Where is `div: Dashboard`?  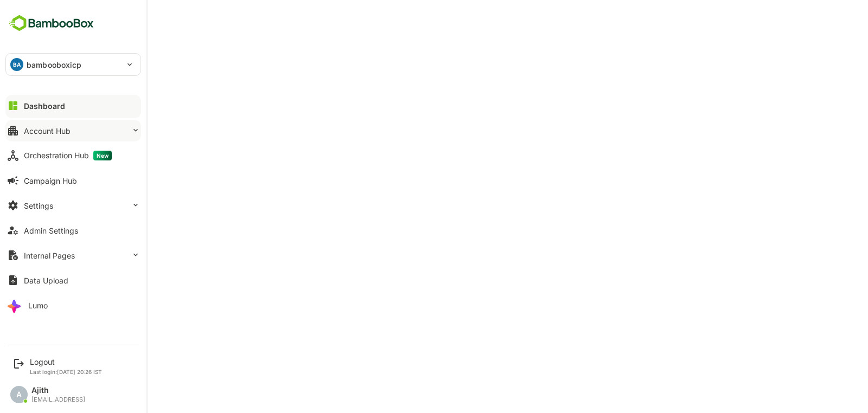 div: Dashboard is located at coordinates (44, 105).